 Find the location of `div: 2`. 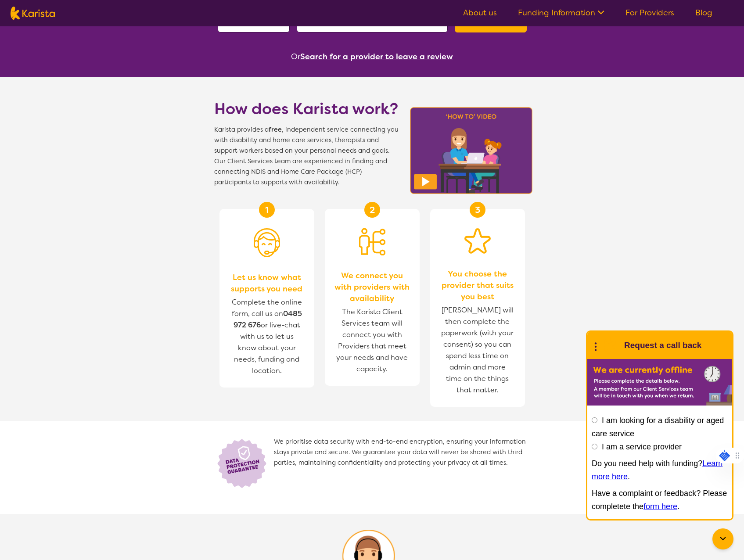

div: 2 is located at coordinates (372, 210).